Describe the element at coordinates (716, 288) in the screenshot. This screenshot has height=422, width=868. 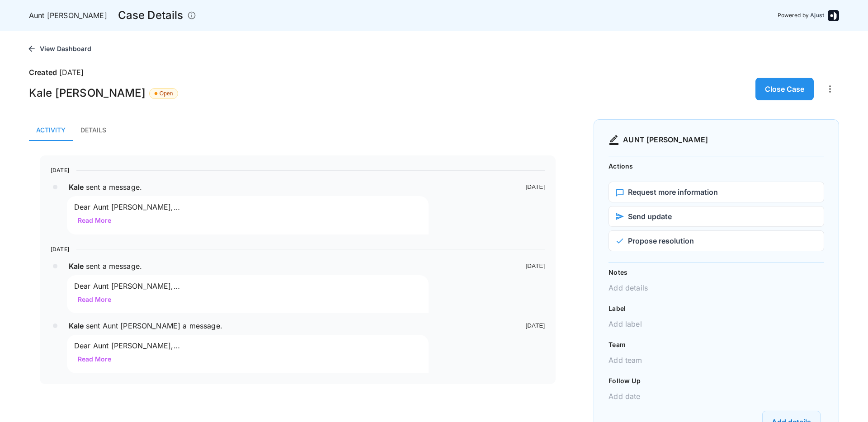
I see `p: Add details` at that location.